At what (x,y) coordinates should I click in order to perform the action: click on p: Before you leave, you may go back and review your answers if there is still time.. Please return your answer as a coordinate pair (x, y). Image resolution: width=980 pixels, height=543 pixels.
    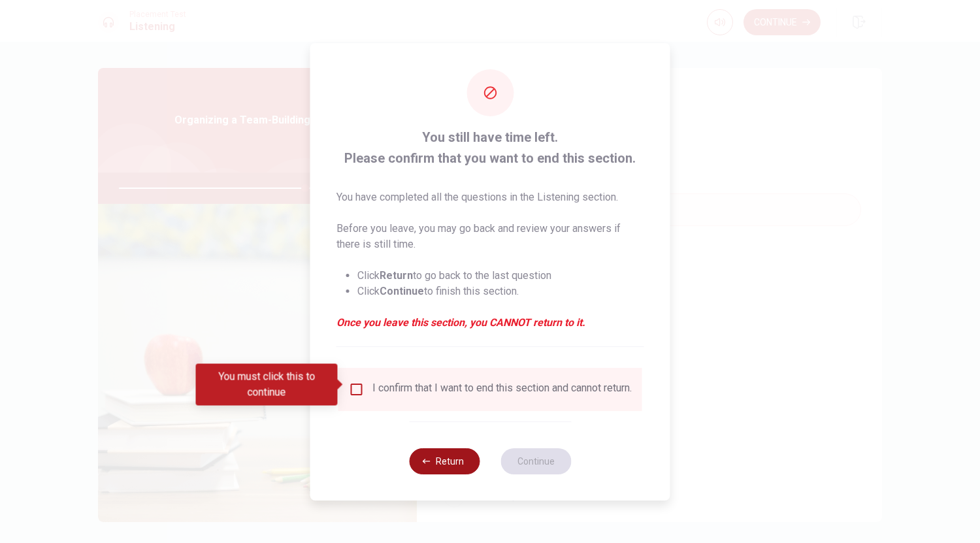
    Looking at the image, I should click on (490, 236).